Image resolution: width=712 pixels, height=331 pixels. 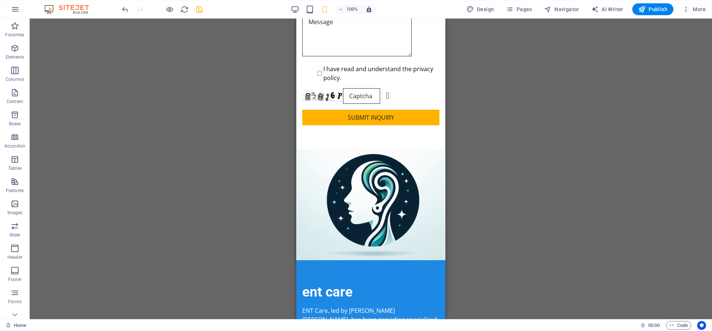 I want to click on h6: Session time, so click(x=650, y=325).